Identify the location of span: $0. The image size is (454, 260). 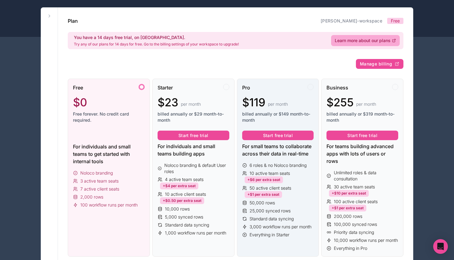
(80, 102).